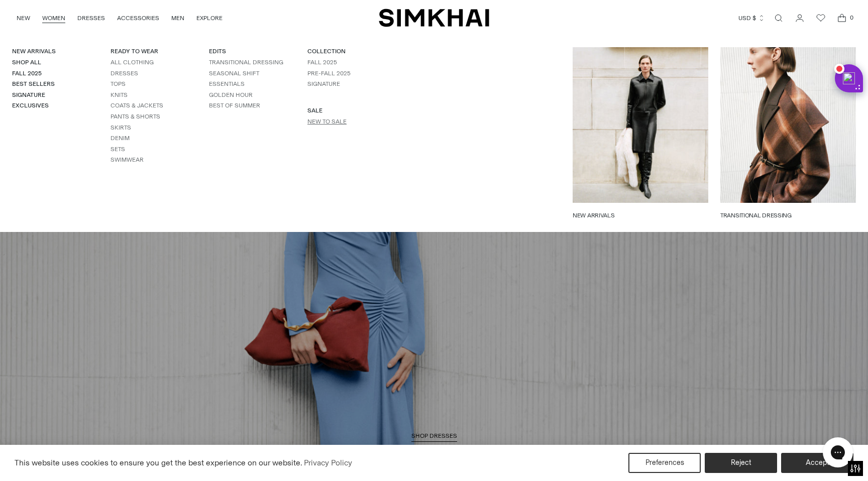 The image size is (868, 481). Describe the element at coordinates (158, 462) in the screenshot. I see `span: This website uses cookies to ensure you get the best experience on our website.` at that location.